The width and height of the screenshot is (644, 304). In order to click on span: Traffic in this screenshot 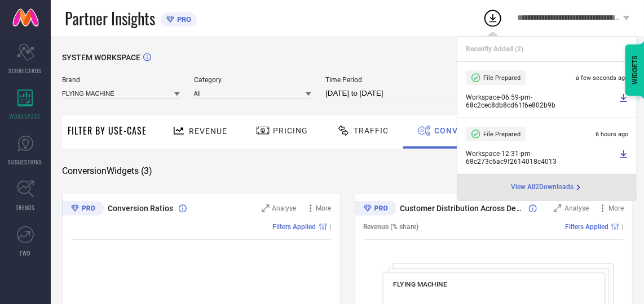, I will do `click(371, 131)`.